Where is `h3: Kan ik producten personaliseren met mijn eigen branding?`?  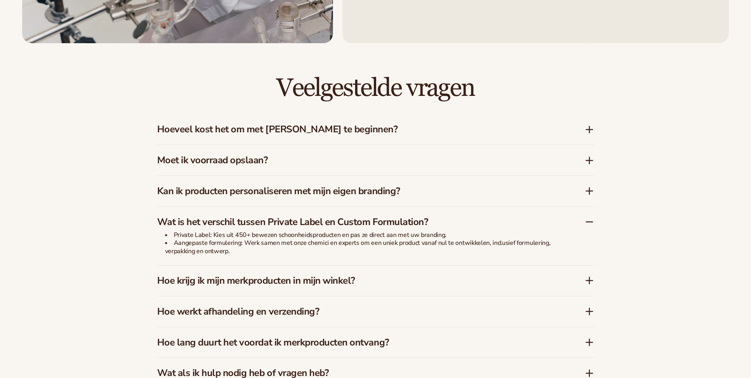 h3: Kan ik producten personaliseren met mijn eigen branding? is located at coordinates (359, 191).